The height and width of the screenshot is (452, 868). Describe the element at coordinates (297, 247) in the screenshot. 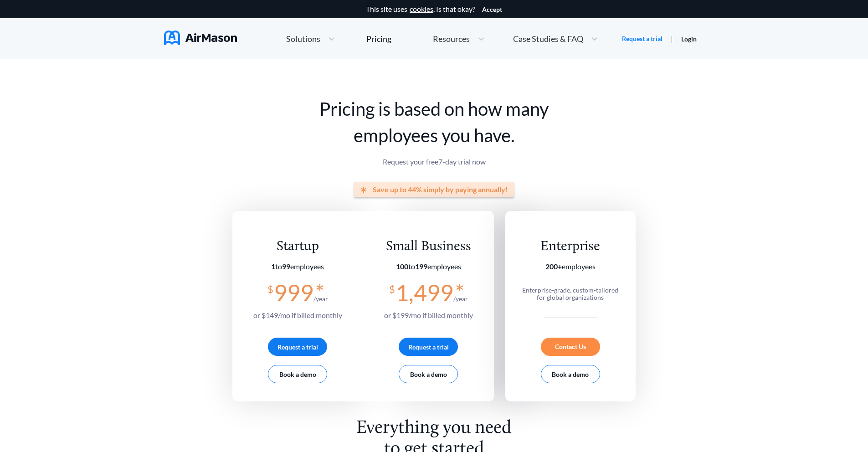

I see `div: Startup` at that location.